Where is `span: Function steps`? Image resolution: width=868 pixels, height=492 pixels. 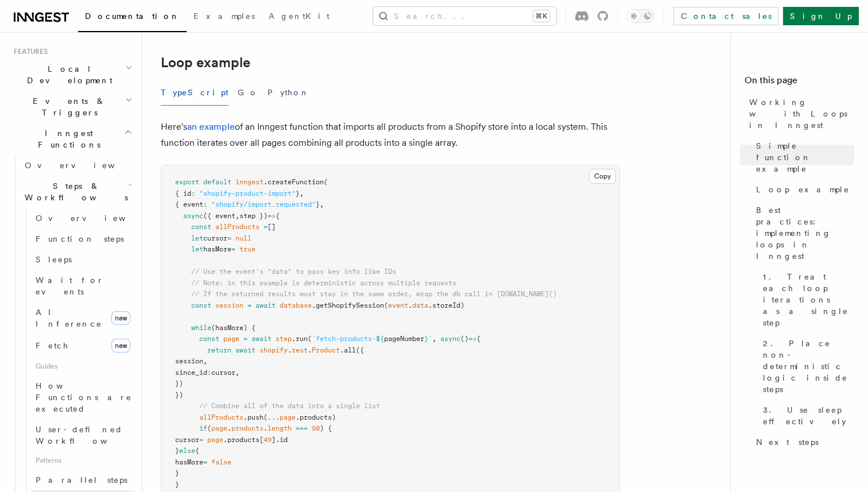 span: Function steps is located at coordinates (80, 239).